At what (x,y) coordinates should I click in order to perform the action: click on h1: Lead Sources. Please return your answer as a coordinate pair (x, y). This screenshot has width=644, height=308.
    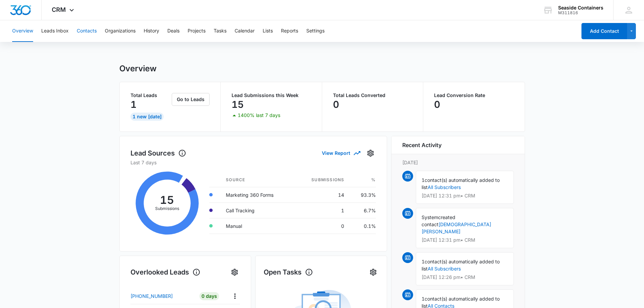
    Looking at the image, I should click on (158, 153).